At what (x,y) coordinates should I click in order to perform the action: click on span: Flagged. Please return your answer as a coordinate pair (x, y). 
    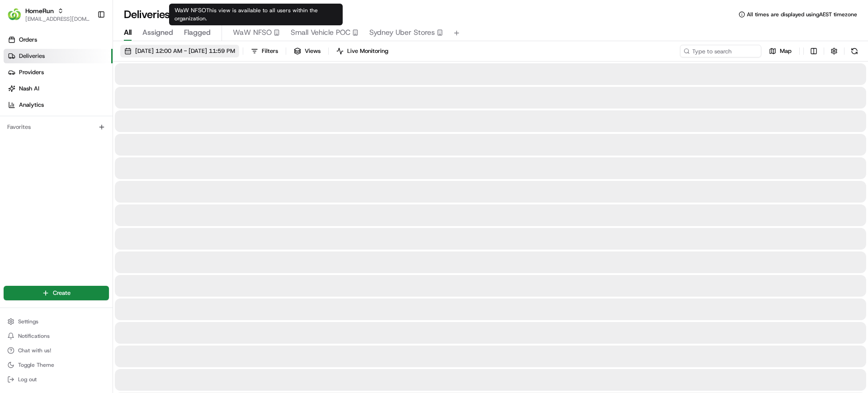
    Looking at the image, I should click on (197, 32).